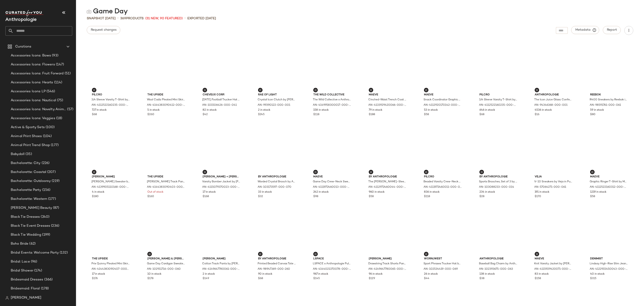 This screenshot has width=644, height=306. Describe the element at coordinates (205, 115) in the screenshot. I see `span: $42` at that location.